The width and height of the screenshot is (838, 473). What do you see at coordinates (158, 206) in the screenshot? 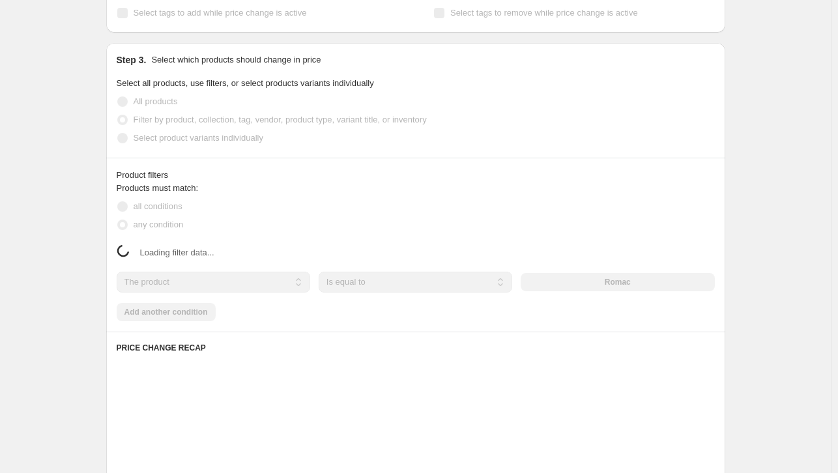
I see `span: all conditions` at bounding box center [158, 206].